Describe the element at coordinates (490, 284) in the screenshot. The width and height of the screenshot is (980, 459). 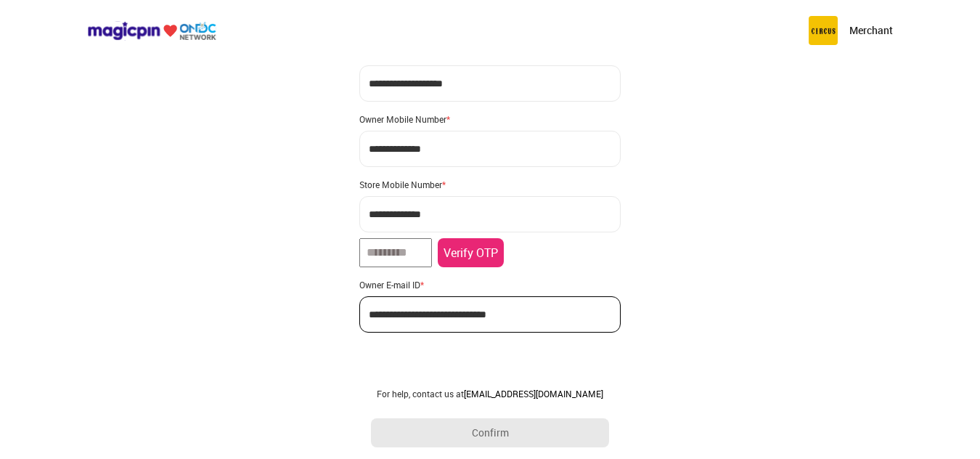
I see `div: Owner E-mail ID` at that location.